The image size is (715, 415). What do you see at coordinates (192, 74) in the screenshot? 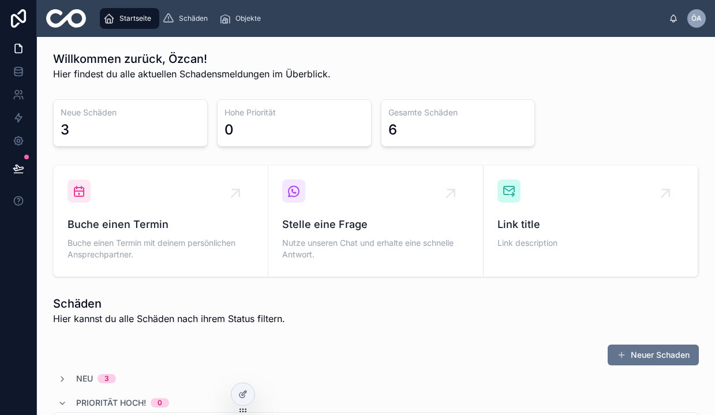
I see `span: Hier findest du alle aktuellen Schadensmeldungen im Überblick.` at bounding box center [192, 74].